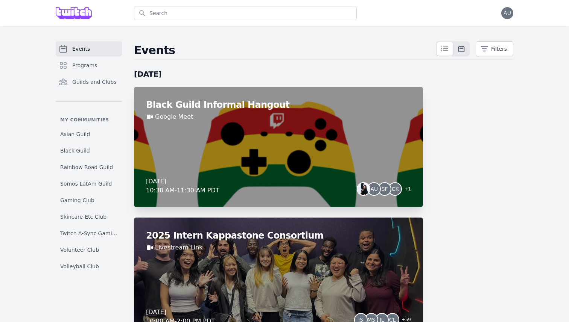 This screenshot has height=322, width=569. What do you see at coordinates (74, 13) in the screenshot?
I see `img: Grove` at bounding box center [74, 13].